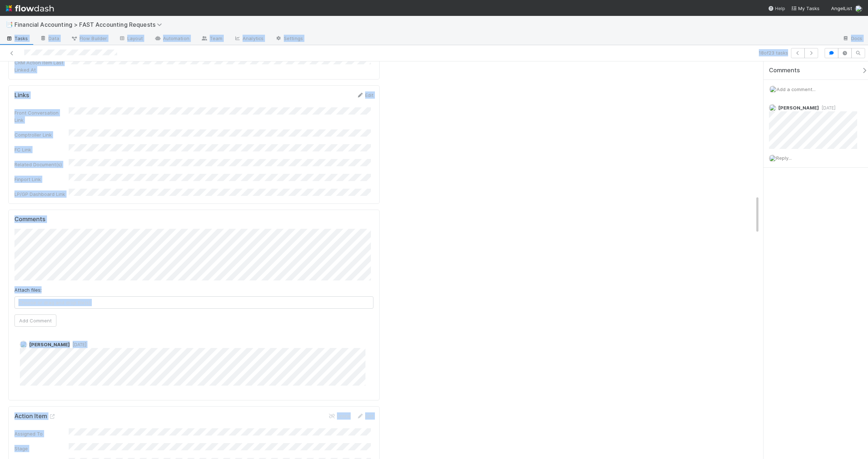 This screenshot has width=868, height=459. Describe the element at coordinates (194, 219) in the screenshot. I see `h5: Comments` at that location.